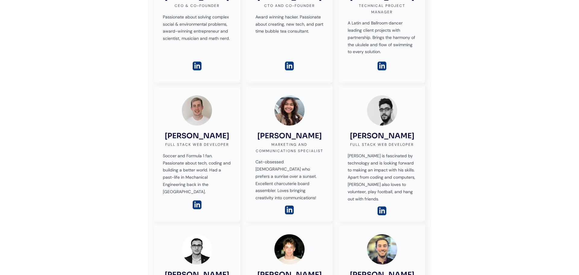 The height and width of the screenshot is (275, 579). What do you see at coordinates (197, 28) in the screenshot?
I see `p: Passionate about solving complex social & environmental problems, award-winning entrepreneur and ...` at bounding box center [197, 28].